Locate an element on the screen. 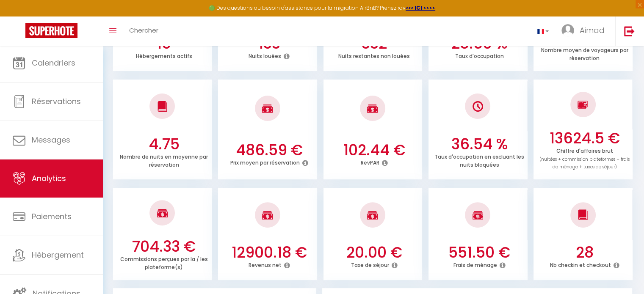 Image resolution: width=644 pixels, height=294 pixels. span: Réservations is located at coordinates (56, 101).